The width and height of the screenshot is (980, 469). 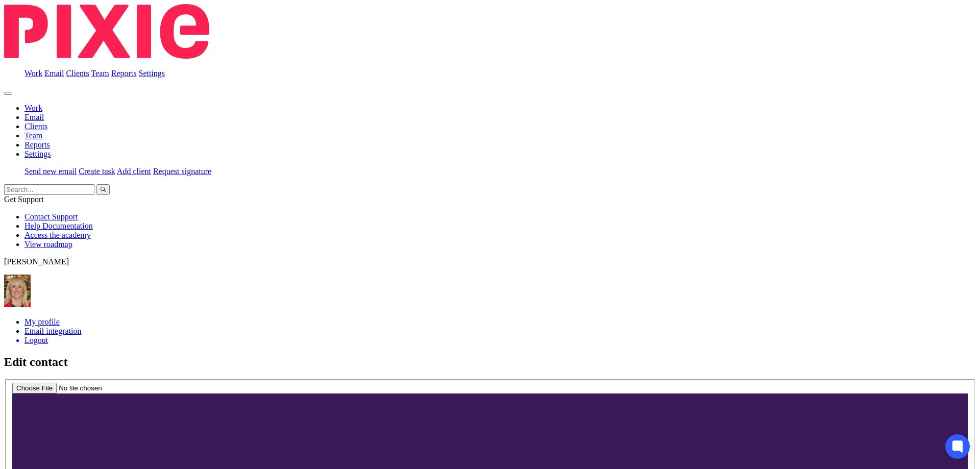 What do you see at coordinates (500, 341) in the screenshot?
I see `a: Logout` at bounding box center [500, 341].